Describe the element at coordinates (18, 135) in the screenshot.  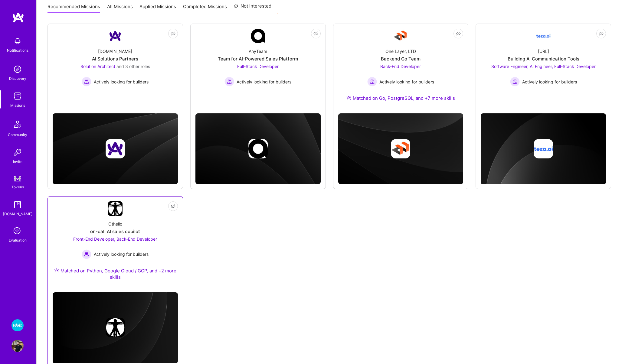
I see `div: Community` at that location.